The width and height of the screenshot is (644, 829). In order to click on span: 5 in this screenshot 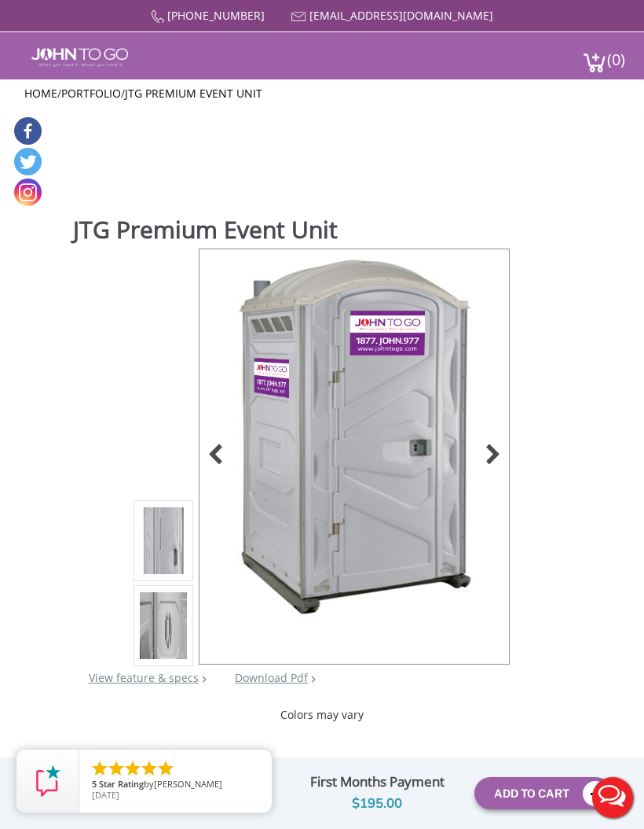, I will do `click(94, 783)`.